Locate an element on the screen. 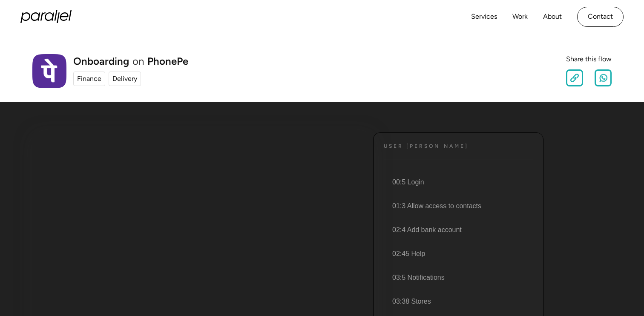 Image resolution: width=644 pixels, height=316 pixels. li: 03:5 Notifications is located at coordinates (458, 278).